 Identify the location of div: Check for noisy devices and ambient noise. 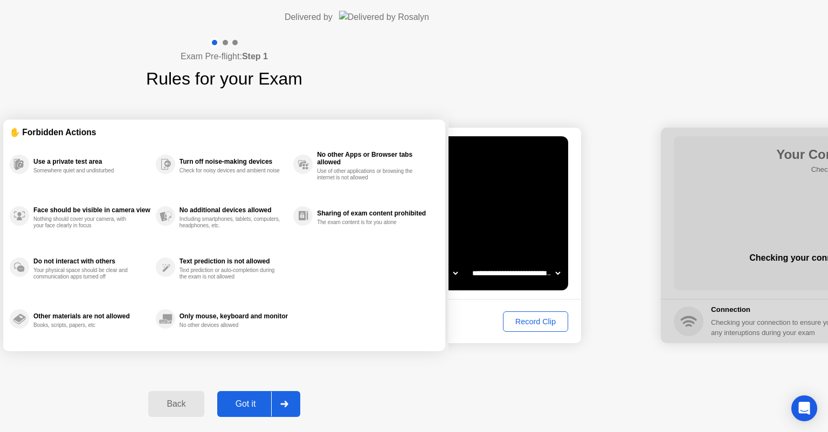
(230, 171).